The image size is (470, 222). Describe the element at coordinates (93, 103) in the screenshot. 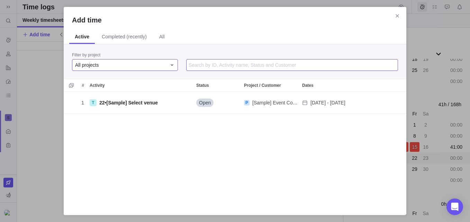

I see `div: T` at that location.